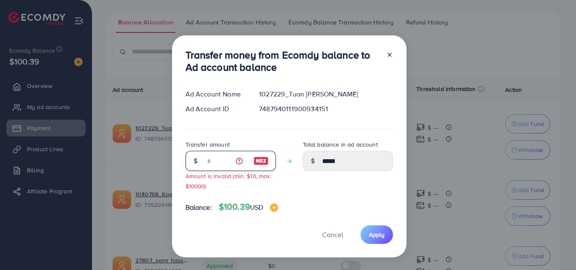  What do you see at coordinates (207, 145) in the screenshot?
I see `label: Transfer amount` at bounding box center [207, 145].